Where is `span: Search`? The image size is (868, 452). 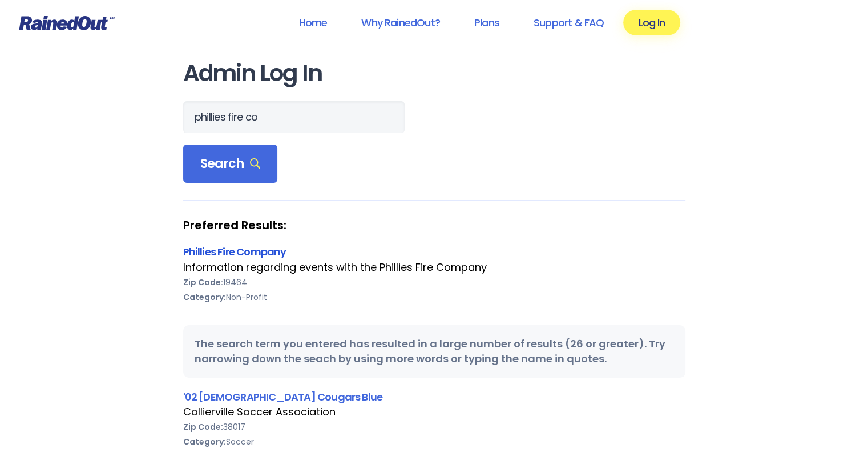
span: Search is located at coordinates (230, 164).